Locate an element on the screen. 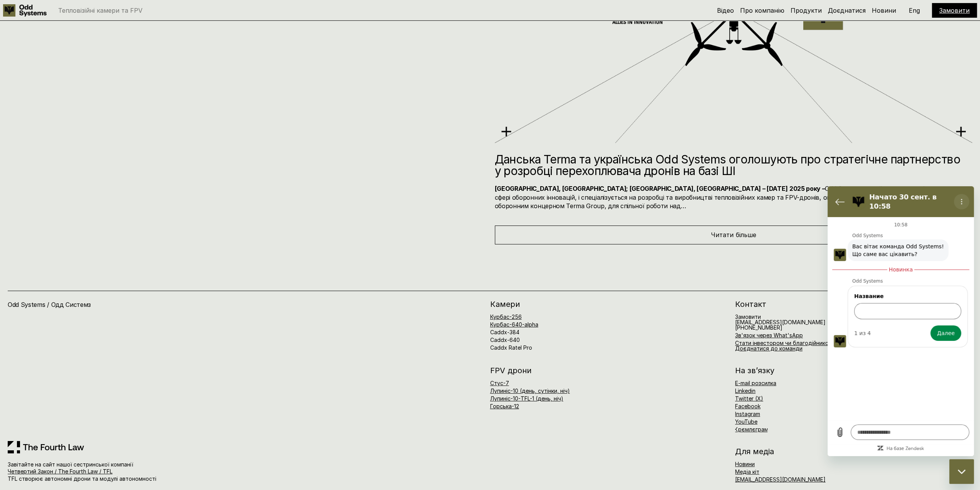 Image resolution: width=980 pixels, height=490 pixels. a: Курбас-256 is located at coordinates (506, 316).